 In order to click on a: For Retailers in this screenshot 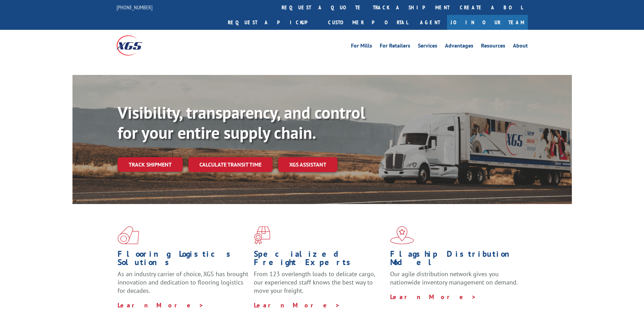, I will do `click(395, 47)`.